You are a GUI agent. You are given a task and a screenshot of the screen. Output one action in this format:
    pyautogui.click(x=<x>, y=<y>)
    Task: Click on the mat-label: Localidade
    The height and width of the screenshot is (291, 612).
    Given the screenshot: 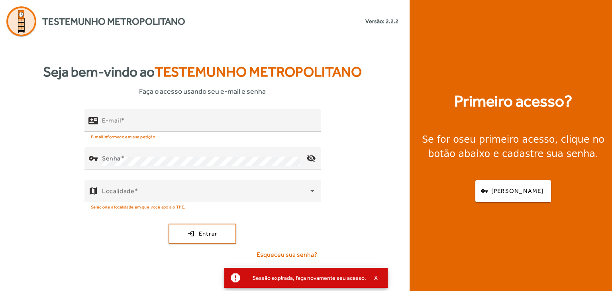 What is the action you would take?
    pyautogui.click(x=118, y=191)
    